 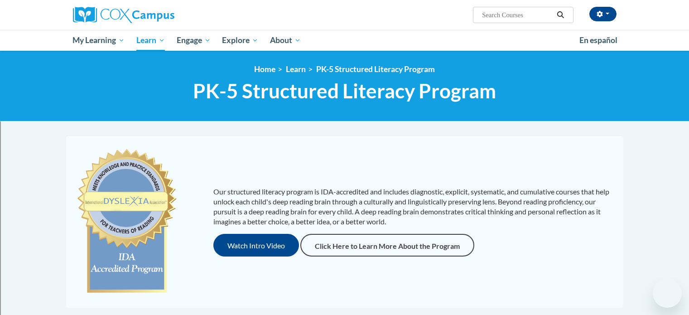 I want to click on span: PK-5 Structured Literacy Program, so click(x=344, y=91).